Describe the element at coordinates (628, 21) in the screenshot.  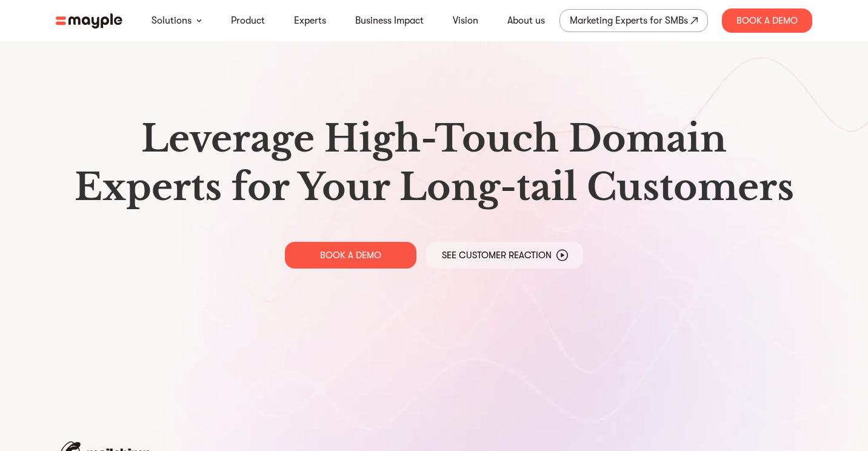
I see `div: Marketing Experts for SMBs` at that location.